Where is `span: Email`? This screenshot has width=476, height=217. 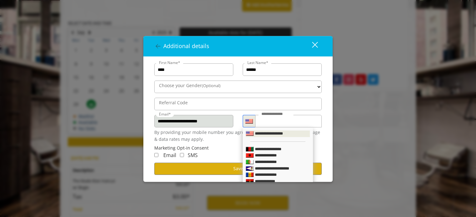 span: Email is located at coordinates (170, 155).